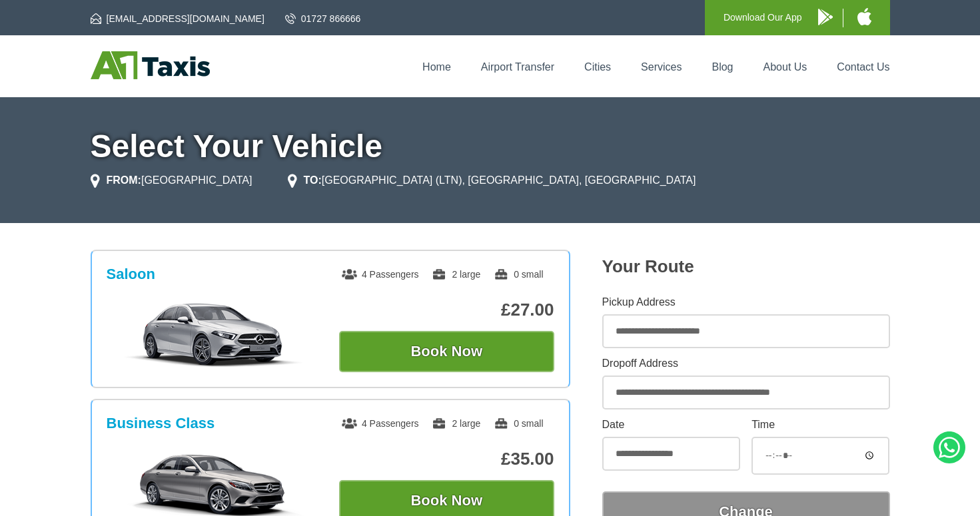 Image resolution: width=980 pixels, height=516 pixels. What do you see at coordinates (820, 425) in the screenshot?
I see `label: Time` at bounding box center [820, 425].